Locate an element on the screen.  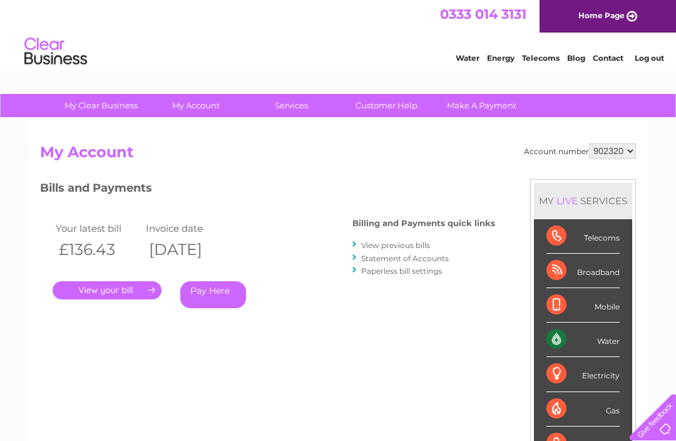
a: View previous bills is located at coordinates (396, 245).